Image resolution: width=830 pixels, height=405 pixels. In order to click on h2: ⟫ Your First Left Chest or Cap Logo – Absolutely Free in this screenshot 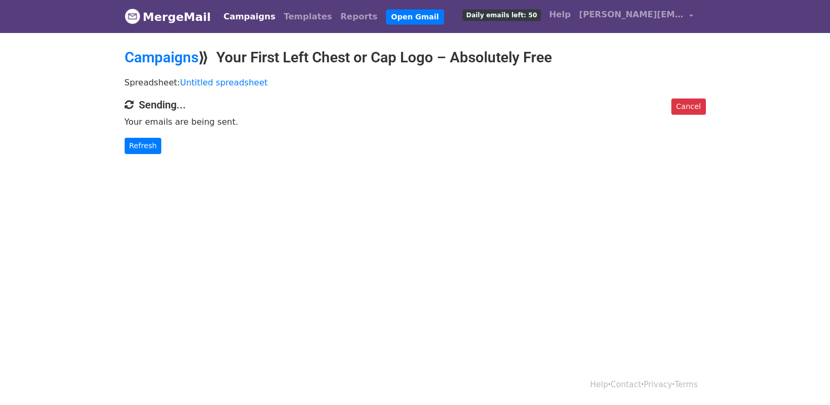, I will do `click(416, 58)`.